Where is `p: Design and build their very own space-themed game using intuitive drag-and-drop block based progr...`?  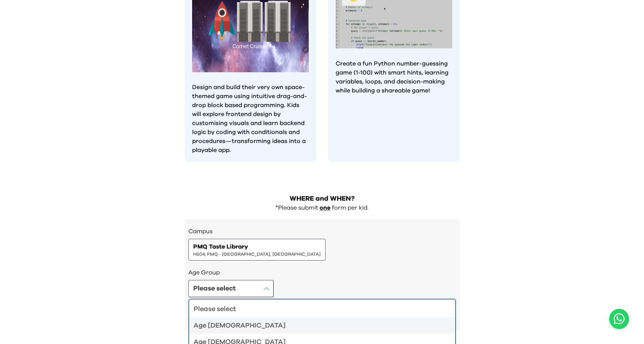
p: Design and build their very own space-themed game using intuitive drag-and-drop block based progr... is located at coordinates (250, 119).